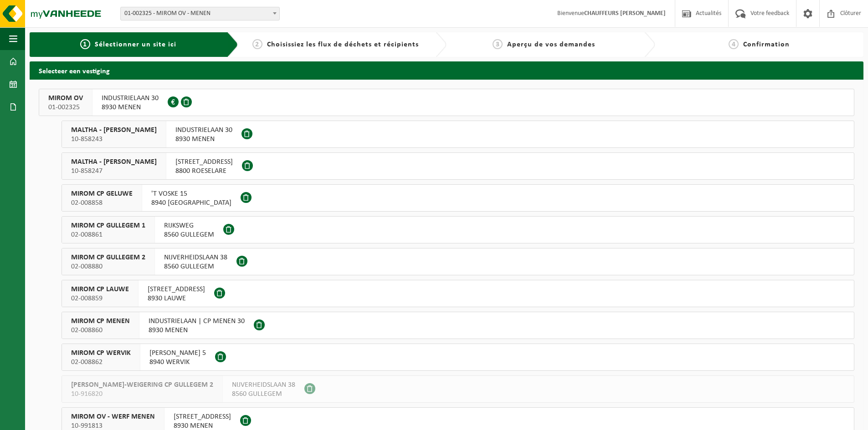  Describe the element at coordinates (200, 13) in the screenshot. I see `span: 01-002325 - MIROM OV - MENEN` at that location.